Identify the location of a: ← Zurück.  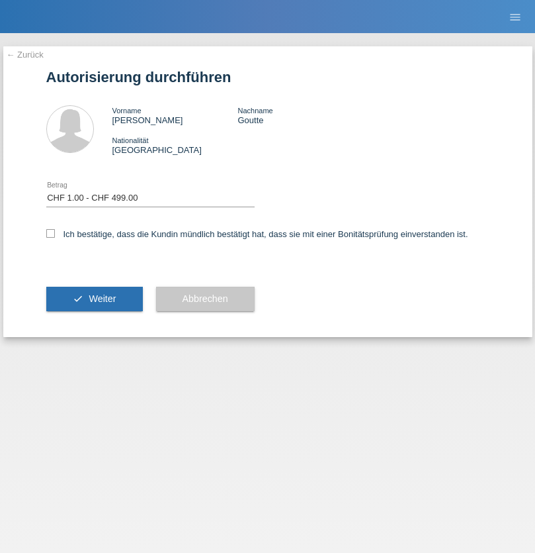
(25, 54).